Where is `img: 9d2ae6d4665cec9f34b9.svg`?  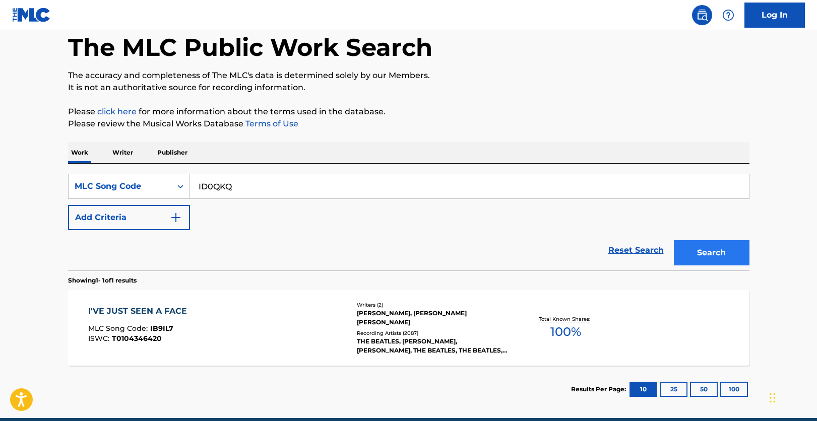
img: 9d2ae6d4665cec9f34b9.svg is located at coordinates (176, 218).